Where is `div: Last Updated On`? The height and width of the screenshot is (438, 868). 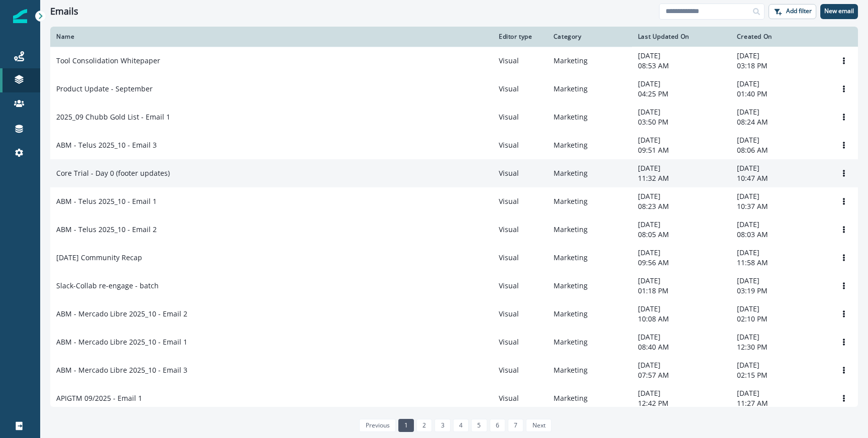
div: Last Updated On is located at coordinates (681, 37).